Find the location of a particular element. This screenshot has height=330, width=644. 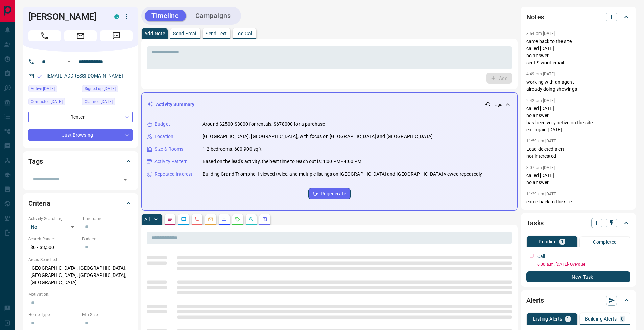

h2: Tasks is located at coordinates (535, 223).